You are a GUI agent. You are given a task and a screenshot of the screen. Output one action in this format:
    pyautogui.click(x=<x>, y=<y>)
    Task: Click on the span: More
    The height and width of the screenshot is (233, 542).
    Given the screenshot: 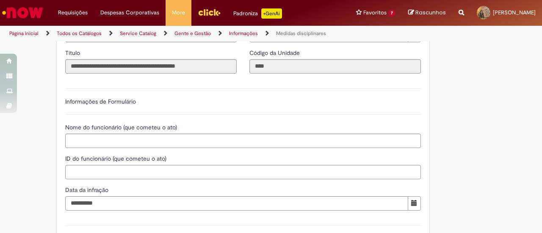 What is the action you would take?
    pyautogui.click(x=178, y=13)
    